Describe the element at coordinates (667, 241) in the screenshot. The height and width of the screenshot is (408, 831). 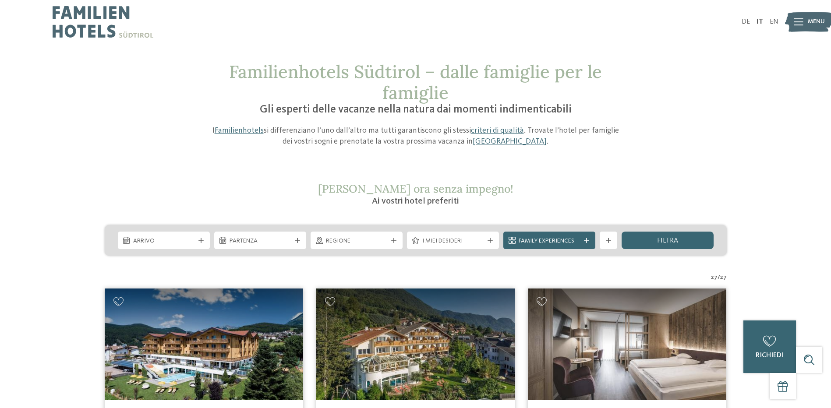
I see `span: filtra` at that location.